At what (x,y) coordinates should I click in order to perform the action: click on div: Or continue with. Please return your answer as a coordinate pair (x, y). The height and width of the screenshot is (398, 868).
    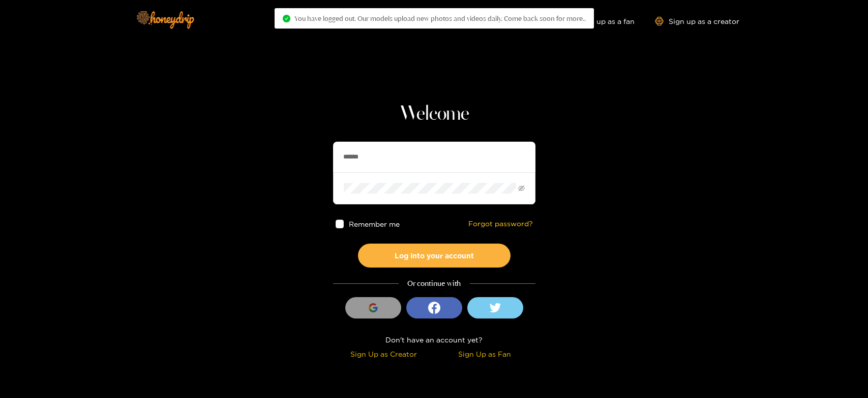
    Looking at the image, I should click on (435, 283).